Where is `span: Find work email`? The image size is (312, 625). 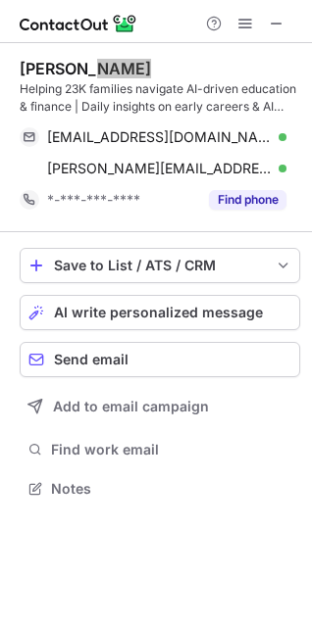 span: Find work email is located at coordinates (172, 450).